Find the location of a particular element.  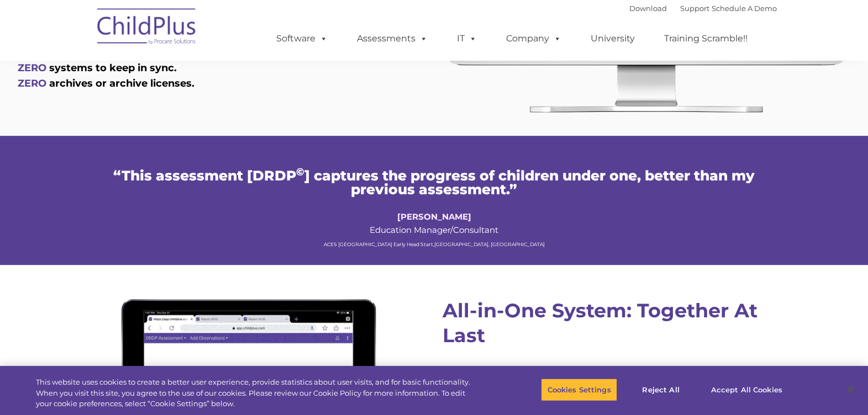

a: Schedule A Demo is located at coordinates (744, 8).